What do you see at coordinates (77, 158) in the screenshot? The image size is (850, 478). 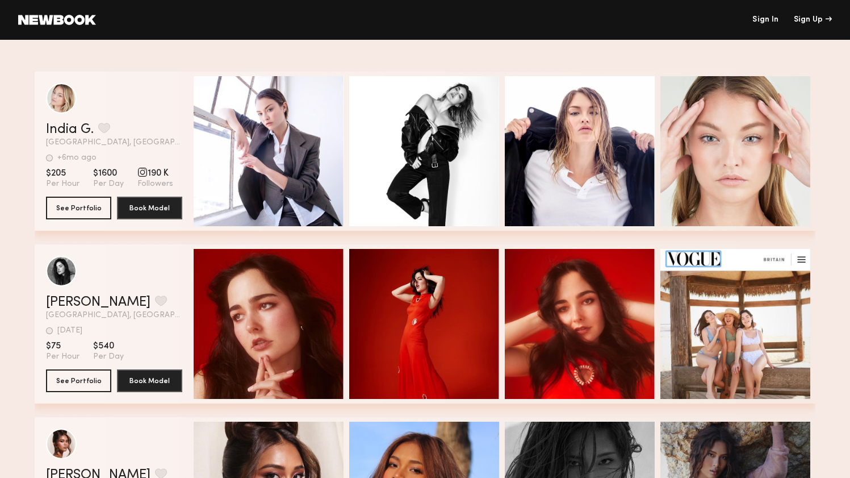 I see `div: +6mo ago` at bounding box center [77, 158].